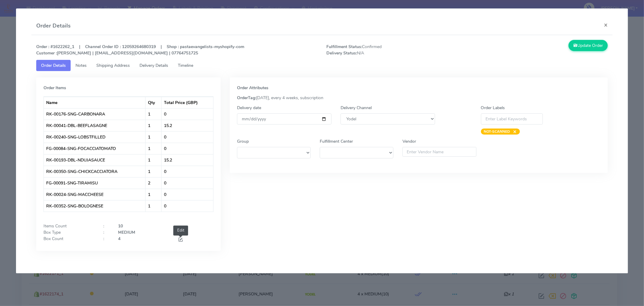  What do you see at coordinates (54, 65) in the screenshot?
I see `span: Order Details` at bounding box center [54, 65].